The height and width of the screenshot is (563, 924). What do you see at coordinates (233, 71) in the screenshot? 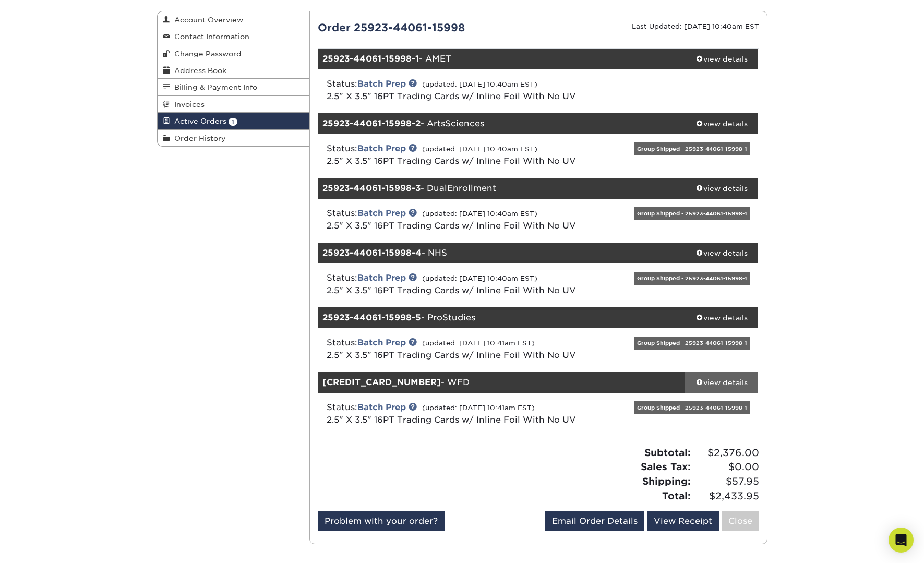
I see `a: Address Book` at bounding box center [233, 71].